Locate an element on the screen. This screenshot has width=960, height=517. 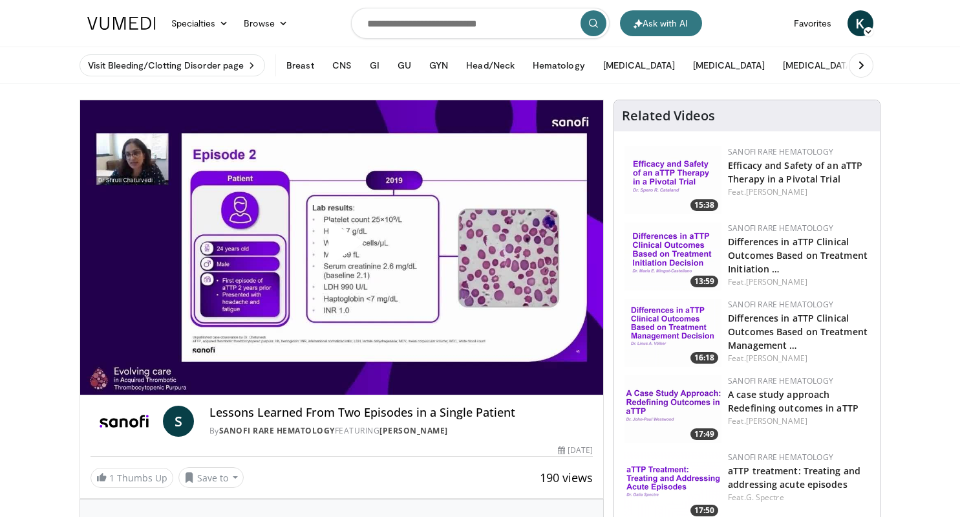
button: GYN is located at coordinates (439, 65).